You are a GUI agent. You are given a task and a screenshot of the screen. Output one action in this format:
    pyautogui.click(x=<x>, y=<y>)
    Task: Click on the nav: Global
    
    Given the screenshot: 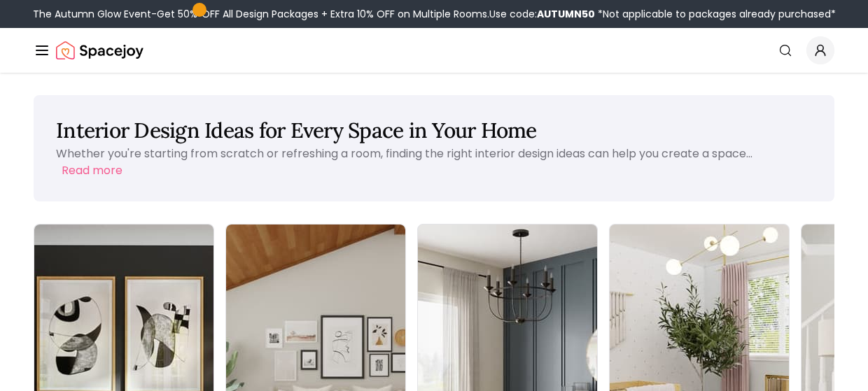 What is the action you would take?
    pyautogui.click(x=434, y=51)
    